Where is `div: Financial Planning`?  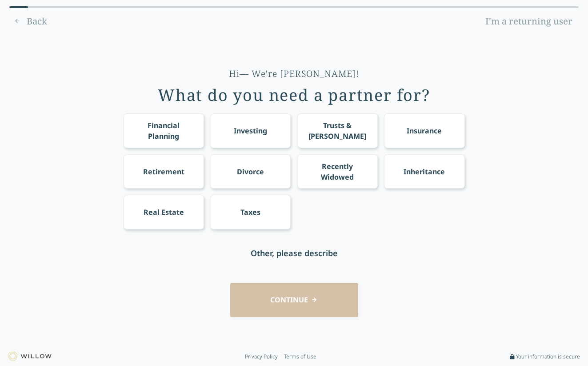
div: Financial Planning is located at coordinates (164, 131).